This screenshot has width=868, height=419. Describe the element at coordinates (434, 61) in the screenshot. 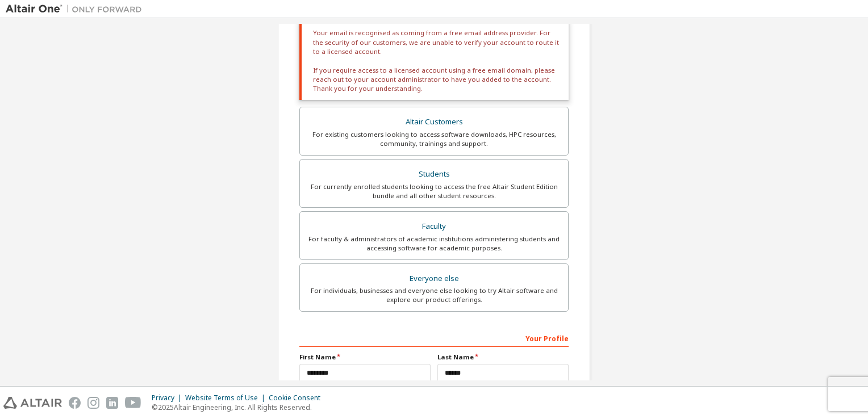

I see `div: Your email is recognised as coming from a free email address provider. For the security of our cu...` at that location.